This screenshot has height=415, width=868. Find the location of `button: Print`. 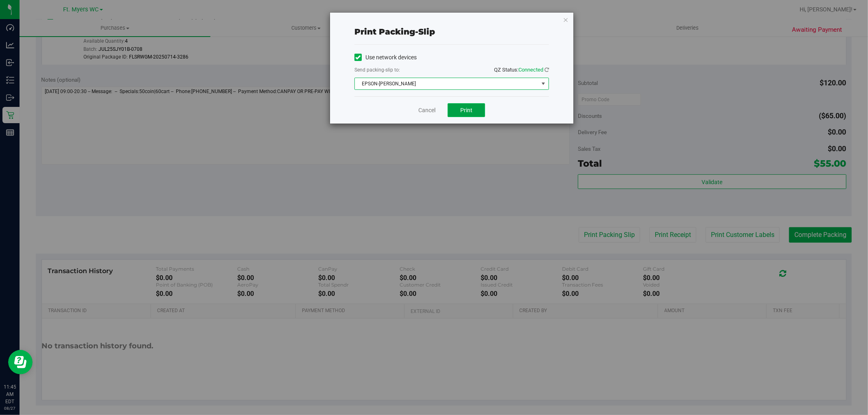

button: Print is located at coordinates (466, 110).